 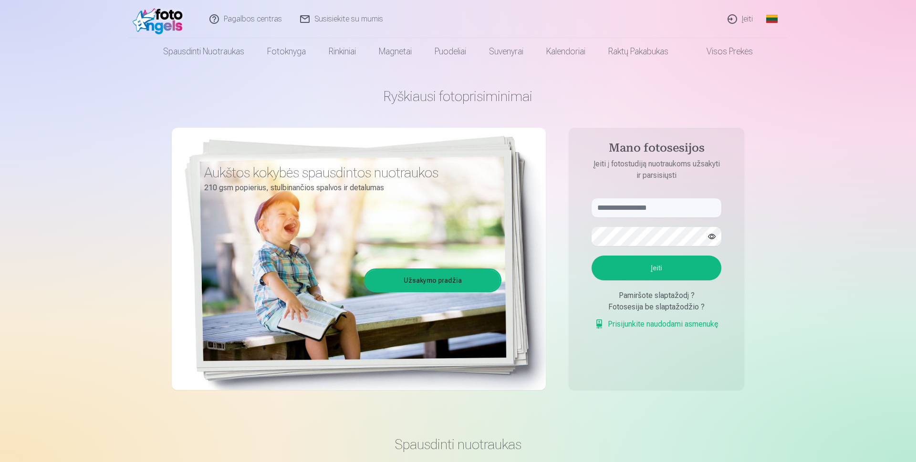 I want to click on a: Kalendoriai, so click(x=566, y=52).